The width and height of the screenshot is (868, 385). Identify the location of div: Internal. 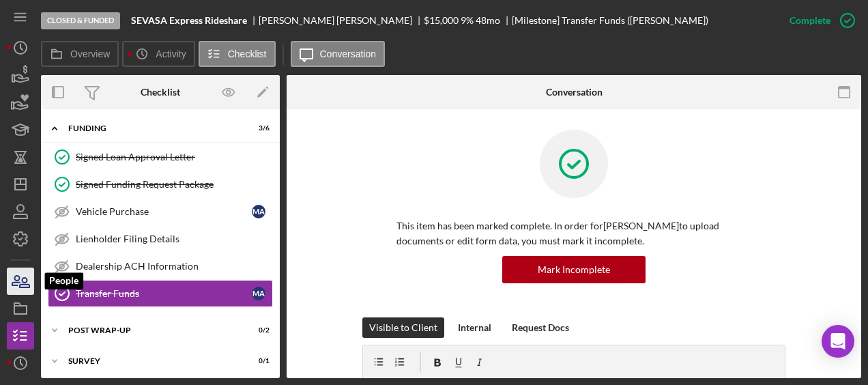
(474, 328).